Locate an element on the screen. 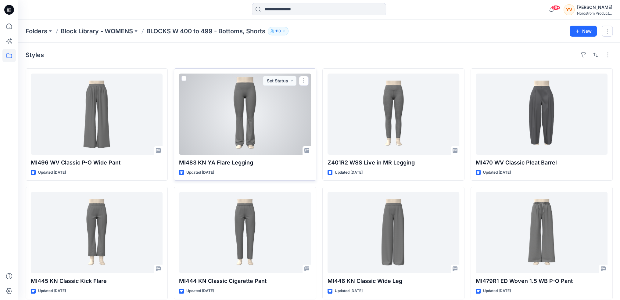 The width and height of the screenshot is (620, 300). a: MI446 KN Classic Wide Leg is located at coordinates (393, 232).